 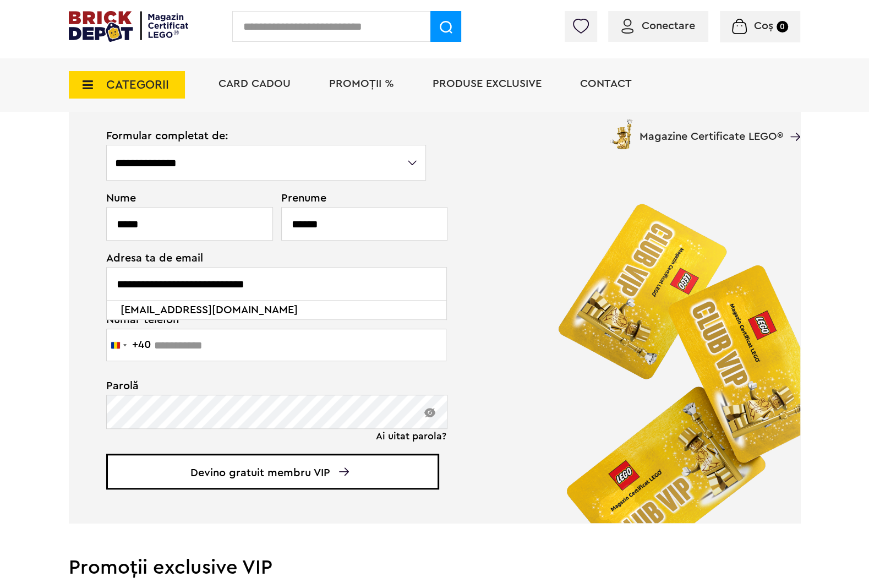 What do you see at coordinates (344, 471) in the screenshot?
I see `img: Arrow%20-%20Down.svg` at bounding box center [344, 471].